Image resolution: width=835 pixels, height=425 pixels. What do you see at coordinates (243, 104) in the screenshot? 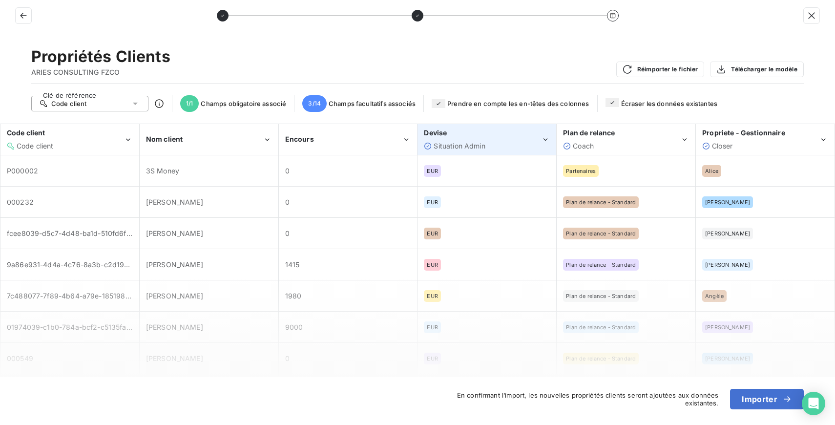
I see `span: Champs obligatoire associé` at bounding box center [243, 104].